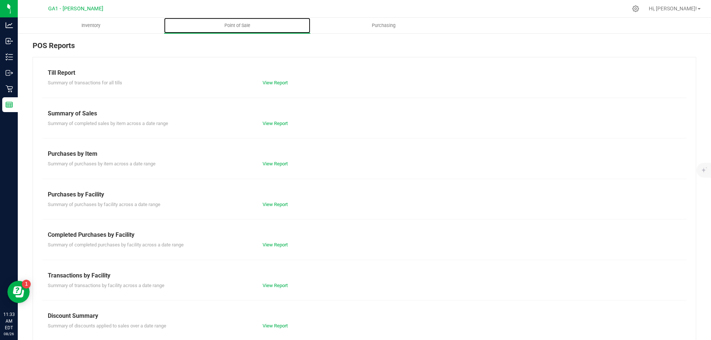 The width and height of the screenshot is (711, 340). What do you see at coordinates (365, 49) in the screenshot?
I see `div: POS Reports` at bounding box center [365, 49].